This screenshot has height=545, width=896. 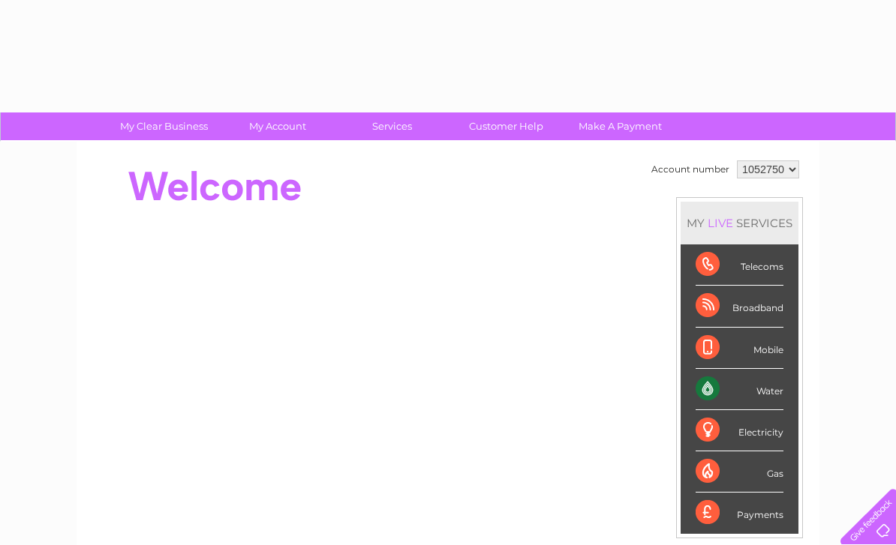 I want to click on div: Mobile, so click(x=739, y=348).